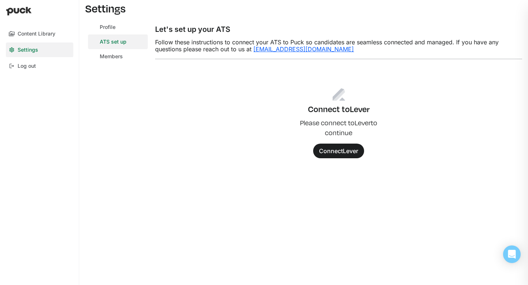  Describe the element at coordinates (40, 50) in the screenshot. I see `a: Settings` at that location.